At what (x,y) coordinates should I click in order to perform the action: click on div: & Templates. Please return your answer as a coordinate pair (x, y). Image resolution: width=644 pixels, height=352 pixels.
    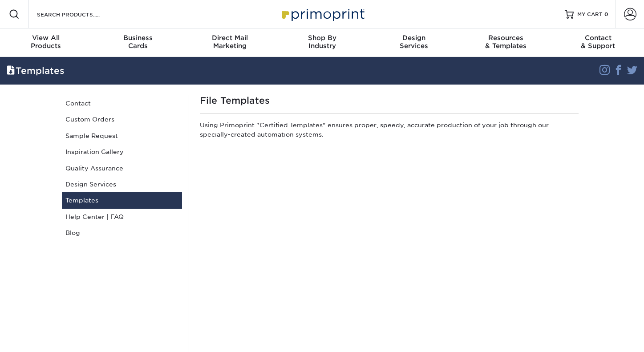
    Looking at the image, I should click on (506, 42).